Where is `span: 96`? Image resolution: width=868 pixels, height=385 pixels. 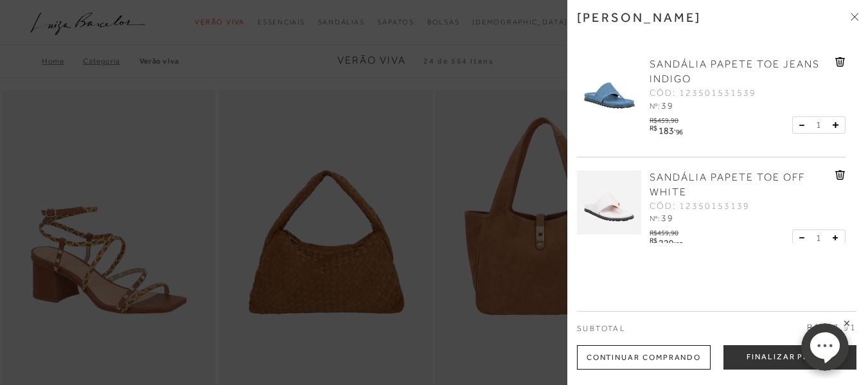 span: 96 is located at coordinates (679, 132).